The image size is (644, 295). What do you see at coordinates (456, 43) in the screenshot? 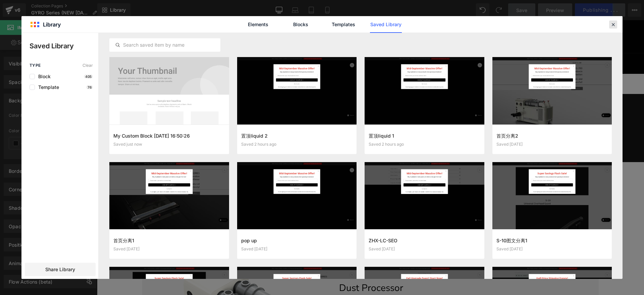
I see `a: Account` at bounding box center [456, 43].